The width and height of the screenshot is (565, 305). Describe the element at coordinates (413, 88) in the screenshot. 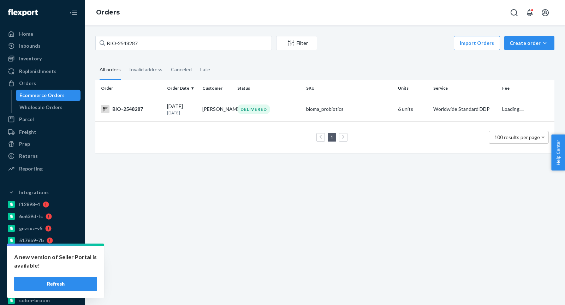

I see `th: Units` at that location.